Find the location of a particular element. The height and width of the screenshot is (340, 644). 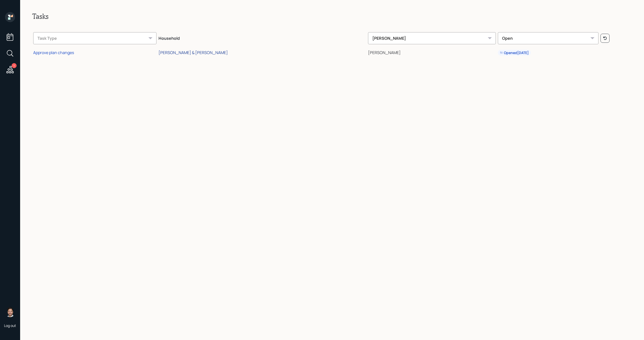

div: Approve plan changes is located at coordinates (54, 52).